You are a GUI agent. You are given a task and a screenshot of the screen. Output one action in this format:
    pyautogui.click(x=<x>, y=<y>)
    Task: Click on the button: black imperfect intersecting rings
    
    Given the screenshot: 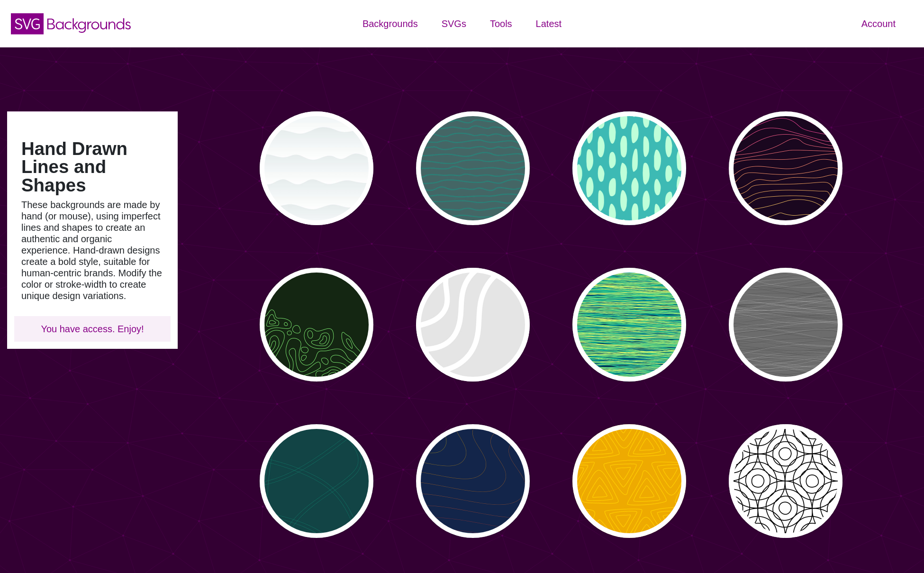 What is the action you would take?
    pyautogui.click(x=786, y=481)
    